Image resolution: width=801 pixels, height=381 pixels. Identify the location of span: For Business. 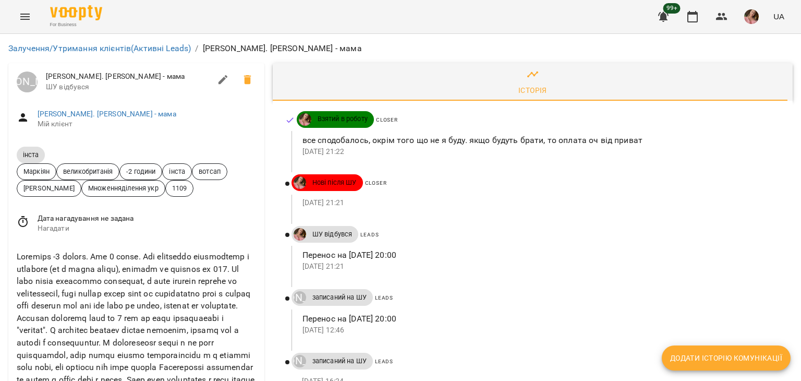
(76, 25).